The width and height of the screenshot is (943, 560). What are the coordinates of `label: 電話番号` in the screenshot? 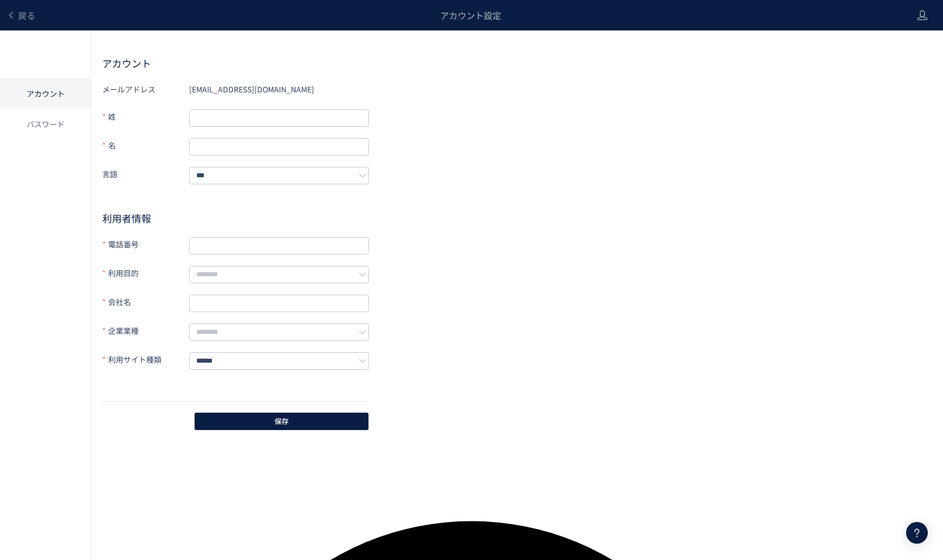 It's located at (145, 245).